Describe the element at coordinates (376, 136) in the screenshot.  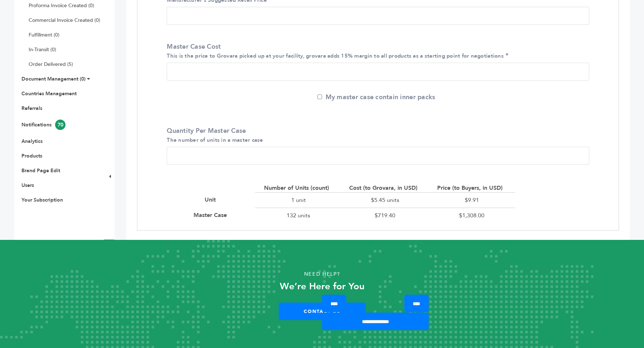
I see `label: Quantity Per Master Case` at that location.